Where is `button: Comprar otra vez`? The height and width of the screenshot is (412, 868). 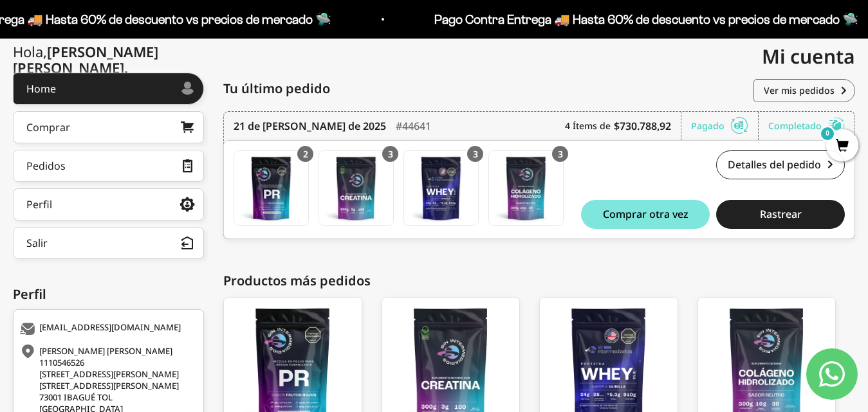
button: Comprar otra vez is located at coordinates (646, 215).